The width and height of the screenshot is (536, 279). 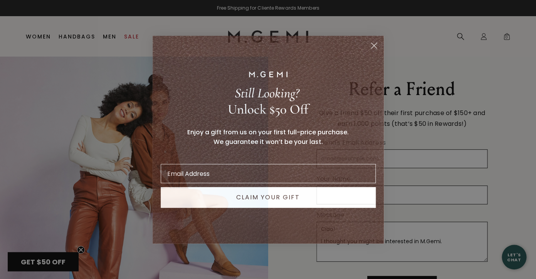 What do you see at coordinates (374, 45) in the screenshot?
I see `button: Close dialog` at bounding box center [374, 45].